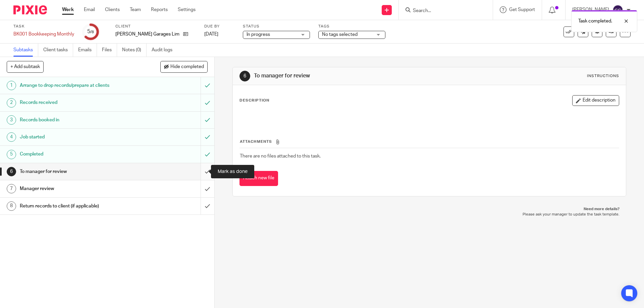  Describe the element at coordinates (78, 189) in the screenshot. I see `h1: Manager review` at that location.